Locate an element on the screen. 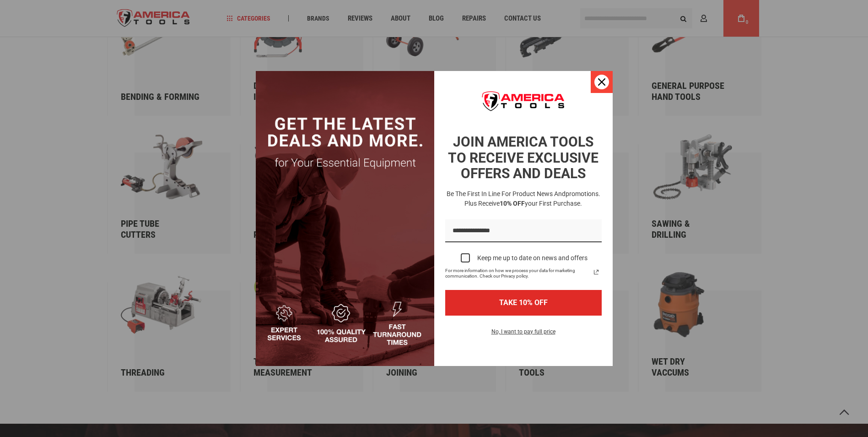  button: No, I want to pay full price is located at coordinates (524, 334).